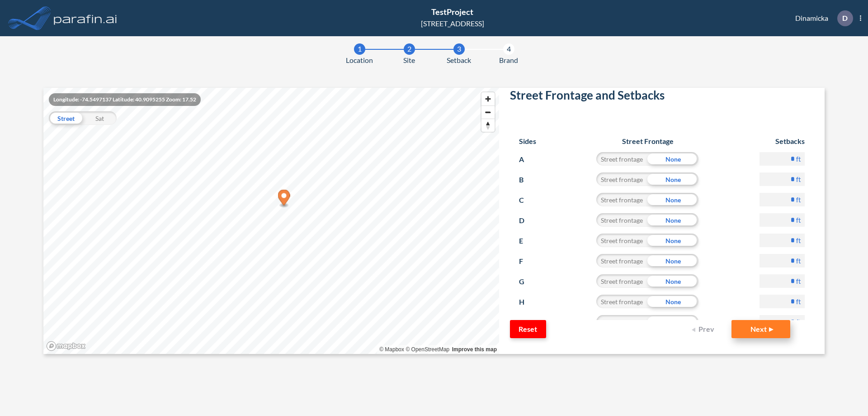 This screenshot has width=868, height=416. What do you see at coordinates (527, 302) in the screenshot?
I see `p: H` at bounding box center [527, 302].